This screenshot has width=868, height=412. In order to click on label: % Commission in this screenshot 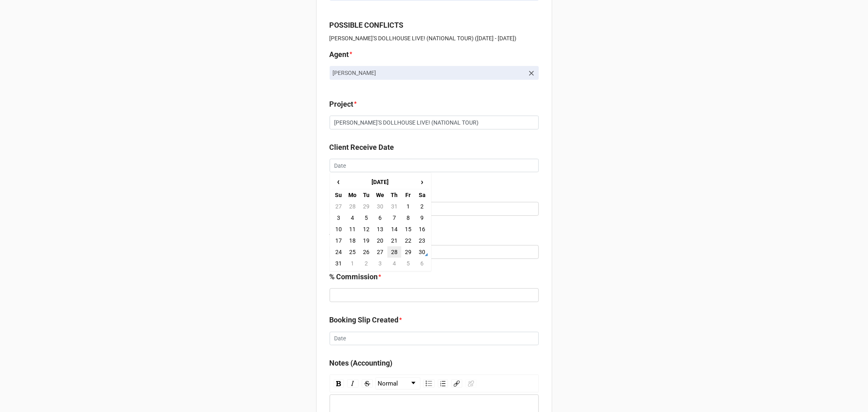, I will do `click(354, 277)`.